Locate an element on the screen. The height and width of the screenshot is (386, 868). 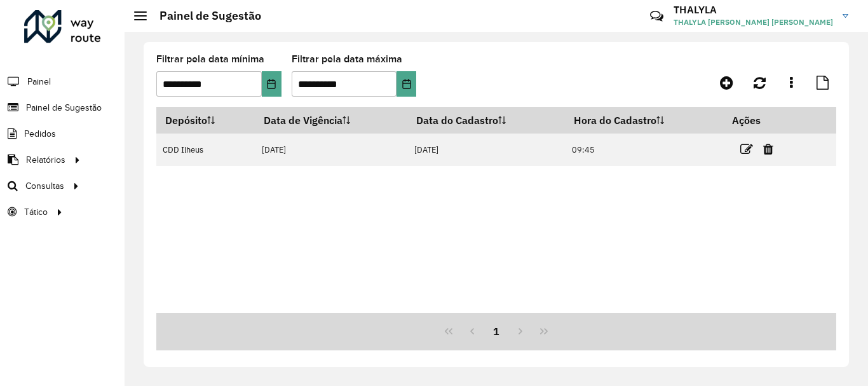
a: Editar is located at coordinates (747, 149).